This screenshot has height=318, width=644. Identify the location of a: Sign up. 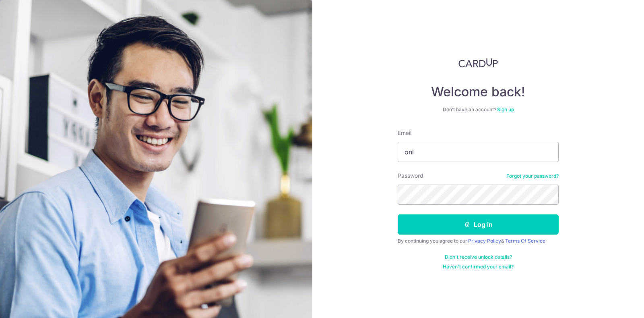
(505, 109).